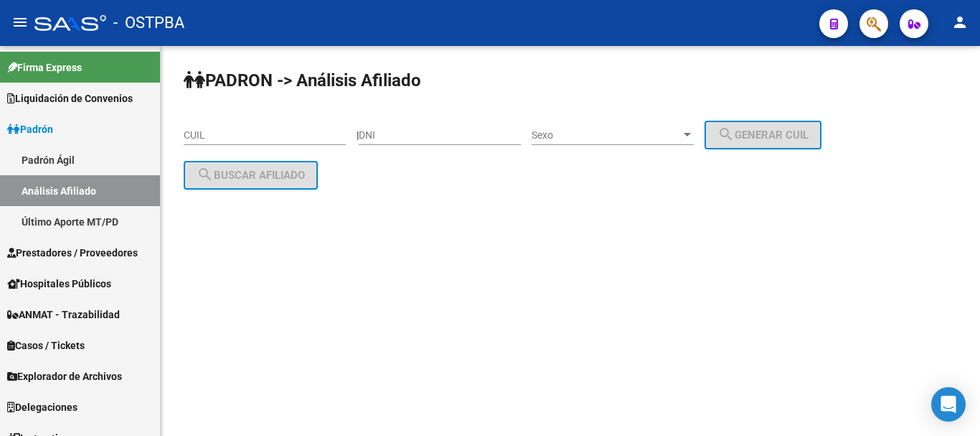 The height and width of the screenshot is (436, 980). Describe the element at coordinates (763, 135) in the screenshot. I see `button: Generar CUIL` at that location.